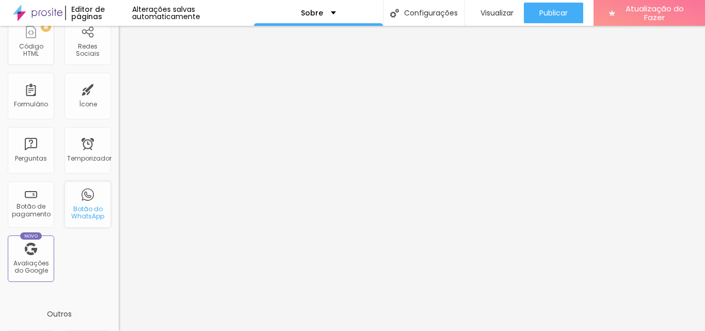  What do you see at coordinates (553, 13) in the screenshot?
I see `button: Publicar` at bounding box center [553, 13].